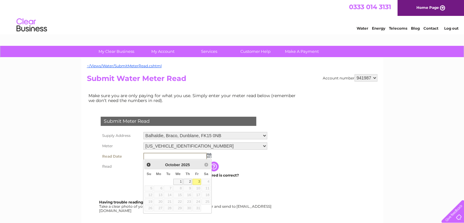  What do you see at coordinates (149, 174) in the screenshot?
I see `span: Sunday` at bounding box center [149, 174].